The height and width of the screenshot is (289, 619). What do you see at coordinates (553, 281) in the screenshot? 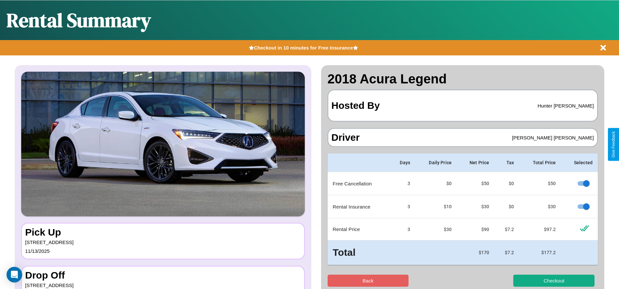
I see `button: Checkout` at bounding box center [553, 281].